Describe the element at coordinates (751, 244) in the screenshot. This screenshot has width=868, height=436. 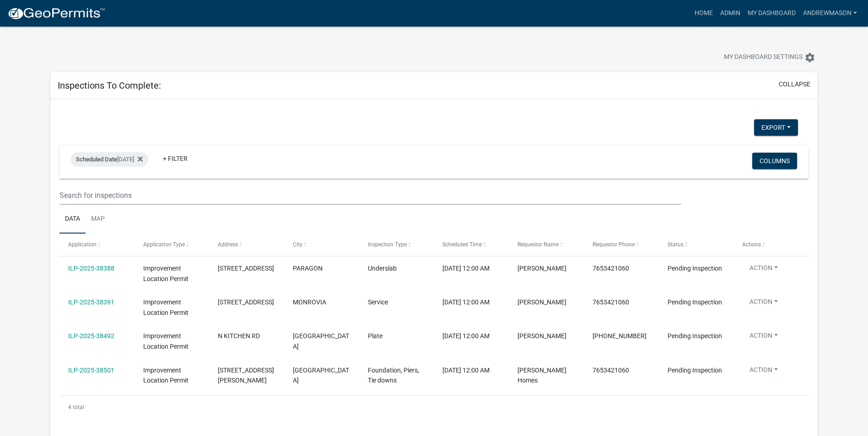
I see `span: Actions` at that location.